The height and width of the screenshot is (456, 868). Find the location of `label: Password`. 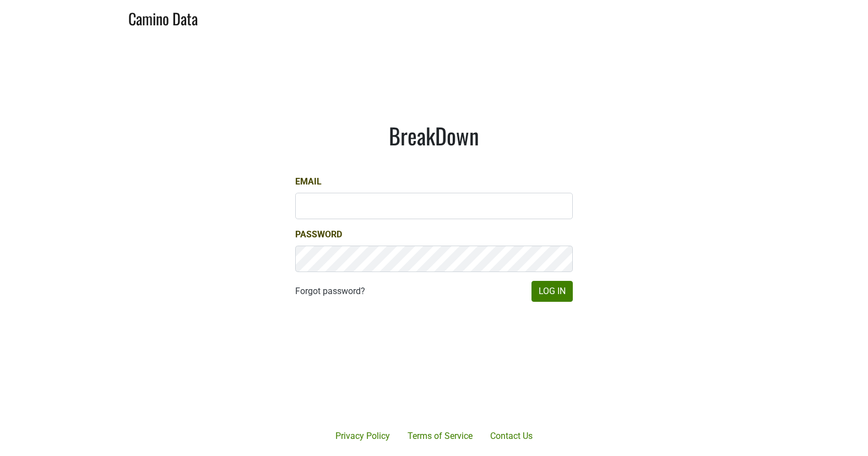

label: Password is located at coordinates (318, 235).